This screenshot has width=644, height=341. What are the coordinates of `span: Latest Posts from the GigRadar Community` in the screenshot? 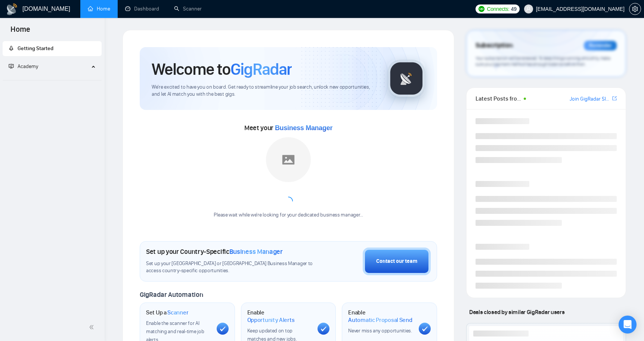 It's located at (498, 98).